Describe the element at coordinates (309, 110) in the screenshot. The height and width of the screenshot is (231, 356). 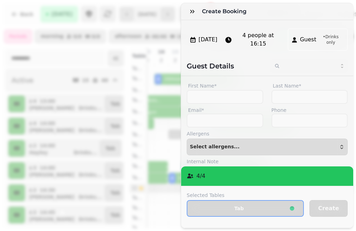
I see `label: Phone` at that location.